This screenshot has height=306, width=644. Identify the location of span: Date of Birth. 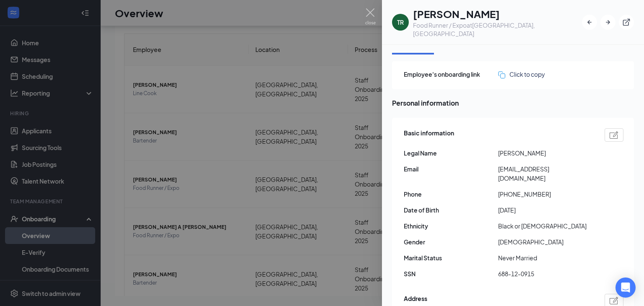
(450, 210).